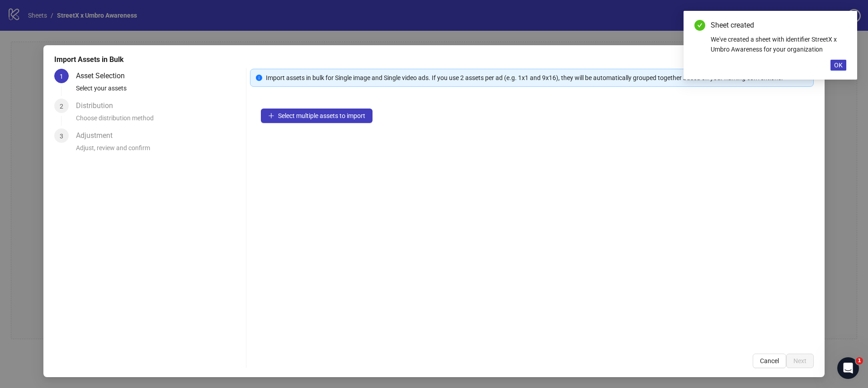 This screenshot has height=388, width=868. I want to click on div: Choose distribution method, so click(159, 121).